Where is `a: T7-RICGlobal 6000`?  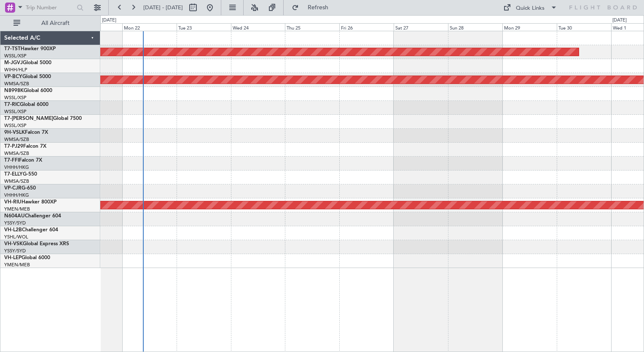
a: T7-RICGlobal 6000 is located at coordinates (26, 105).